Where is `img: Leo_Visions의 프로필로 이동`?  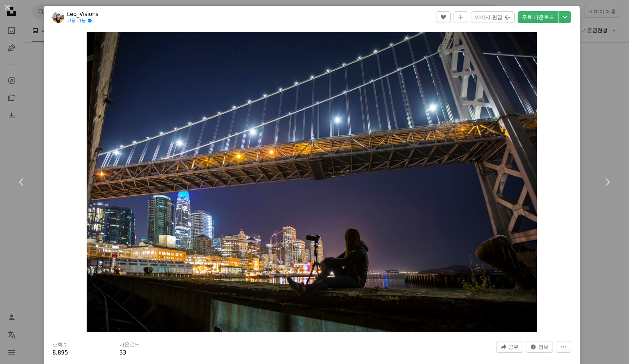 img: Leo_Visions의 프로필로 이동 is located at coordinates (58, 17).